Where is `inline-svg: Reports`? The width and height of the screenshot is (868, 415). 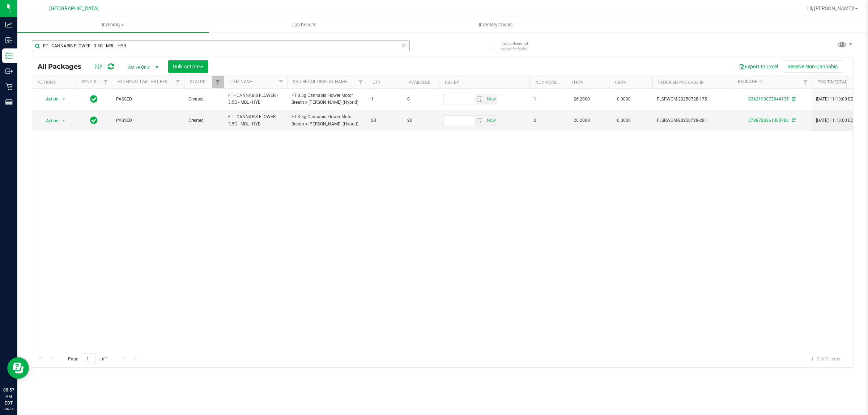 inline-svg: Reports is located at coordinates (9, 102).